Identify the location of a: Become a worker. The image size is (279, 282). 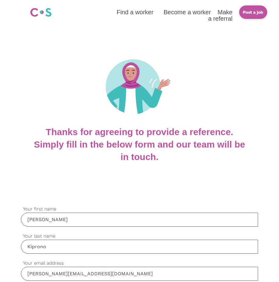
(187, 12).